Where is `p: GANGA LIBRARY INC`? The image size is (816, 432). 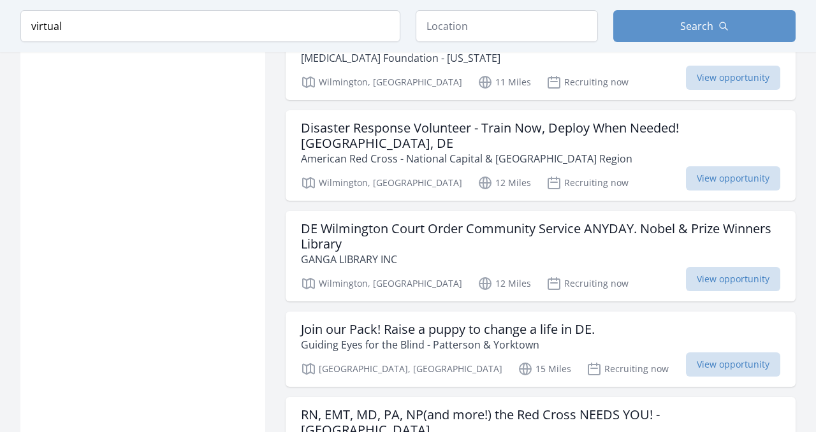 p: GANGA LIBRARY INC is located at coordinates (541, 259).